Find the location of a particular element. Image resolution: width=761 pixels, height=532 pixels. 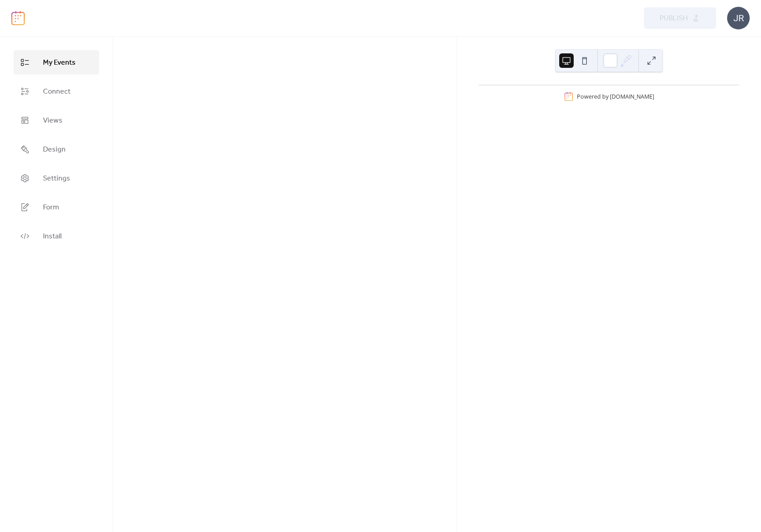

a: My Events is located at coordinates (56, 63).